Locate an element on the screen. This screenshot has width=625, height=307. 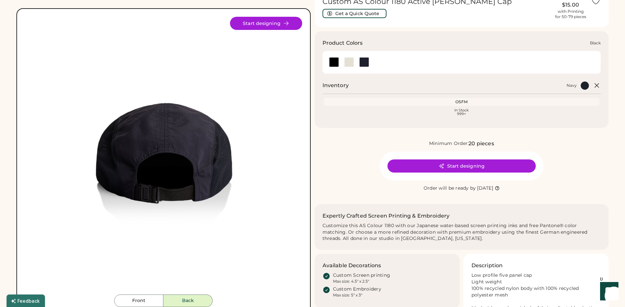
button: Front is located at coordinates (139, 300).